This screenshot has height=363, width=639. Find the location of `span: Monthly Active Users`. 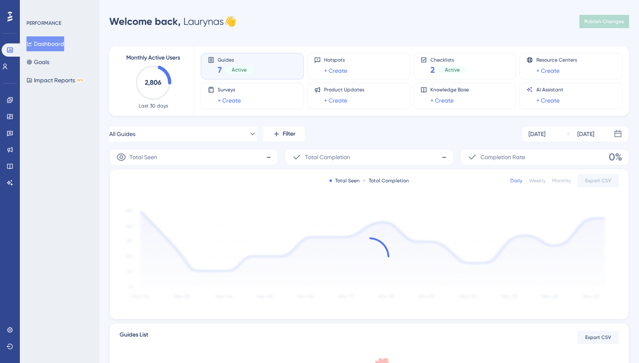

span: Monthly Active Users is located at coordinates (153, 58).